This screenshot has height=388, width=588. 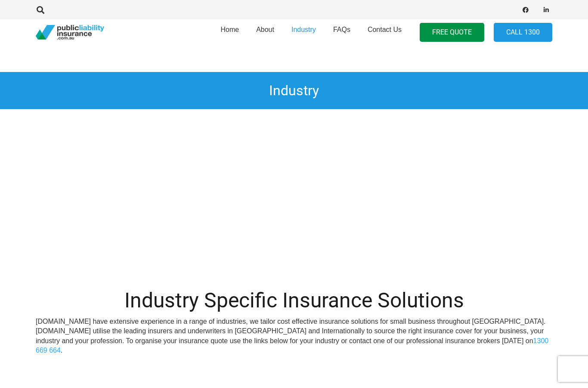 What do you see at coordinates (342, 33) in the screenshot?
I see `a: FAQs` at bounding box center [342, 33].